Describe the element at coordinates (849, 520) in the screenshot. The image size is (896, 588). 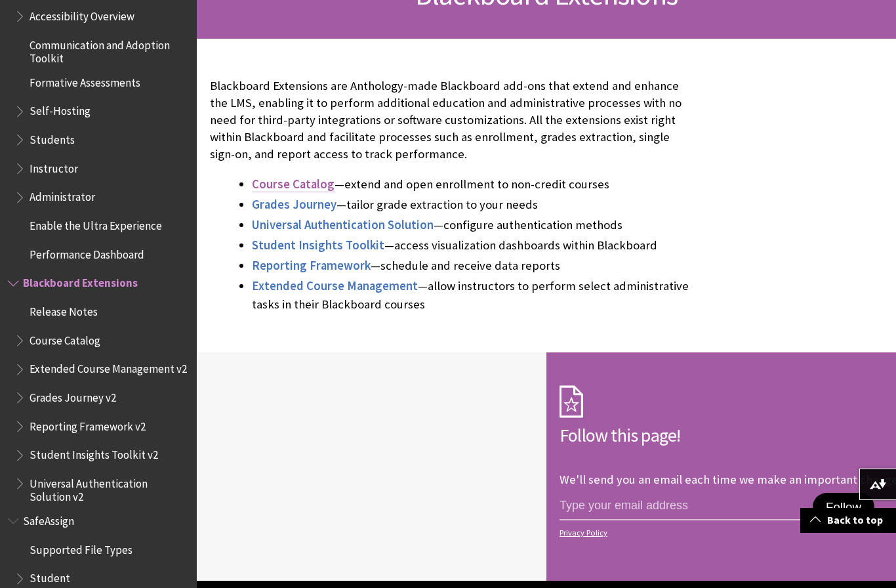
I see `a: Back to top` at that location.